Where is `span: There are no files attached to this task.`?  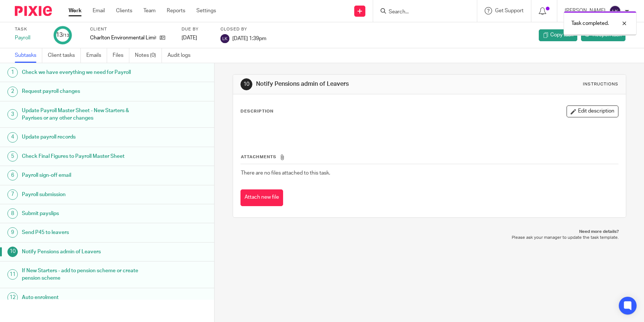 span: There are no files attached to this task. is located at coordinates (285, 173).